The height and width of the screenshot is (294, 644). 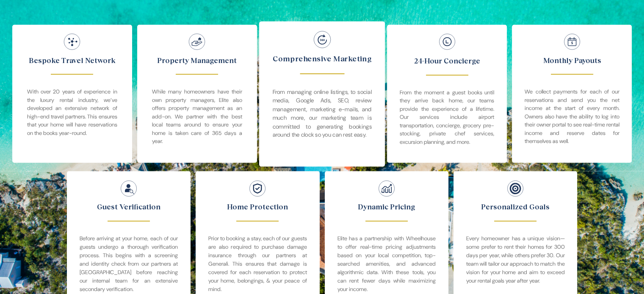 What do you see at coordinates (257, 188) in the screenshot?
I see `img: Home Protection` at bounding box center [257, 188].